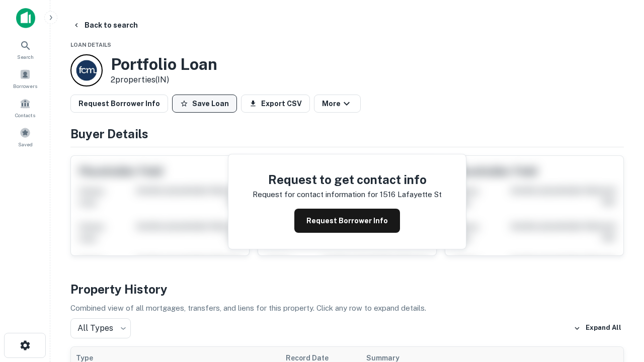  Describe the element at coordinates (105, 25) in the screenshot. I see `button: Back to search` at that location.